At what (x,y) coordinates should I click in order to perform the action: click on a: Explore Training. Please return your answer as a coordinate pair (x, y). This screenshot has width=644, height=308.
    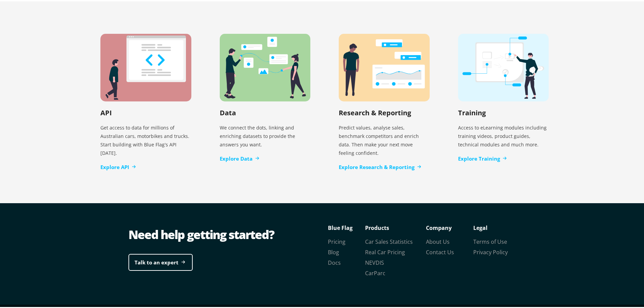
    Looking at the image, I should click on (482, 157).